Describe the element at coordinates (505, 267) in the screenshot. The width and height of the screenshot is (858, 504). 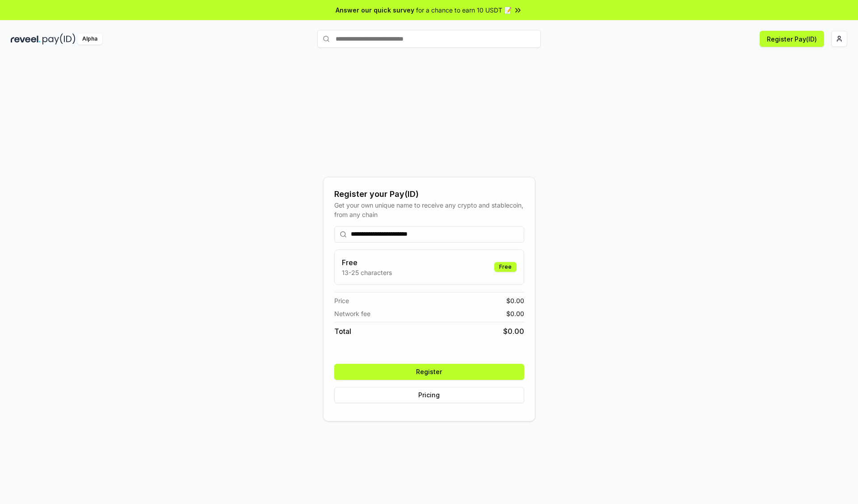
I see `div: Free` at that location.